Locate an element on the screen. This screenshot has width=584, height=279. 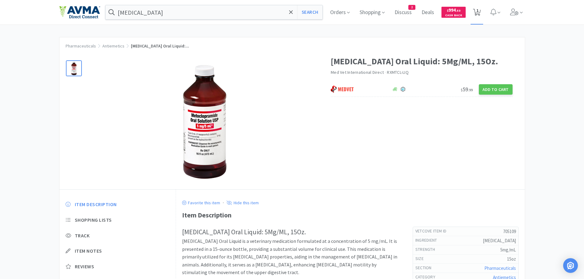
span: Item Notes is located at coordinates (88, 251).